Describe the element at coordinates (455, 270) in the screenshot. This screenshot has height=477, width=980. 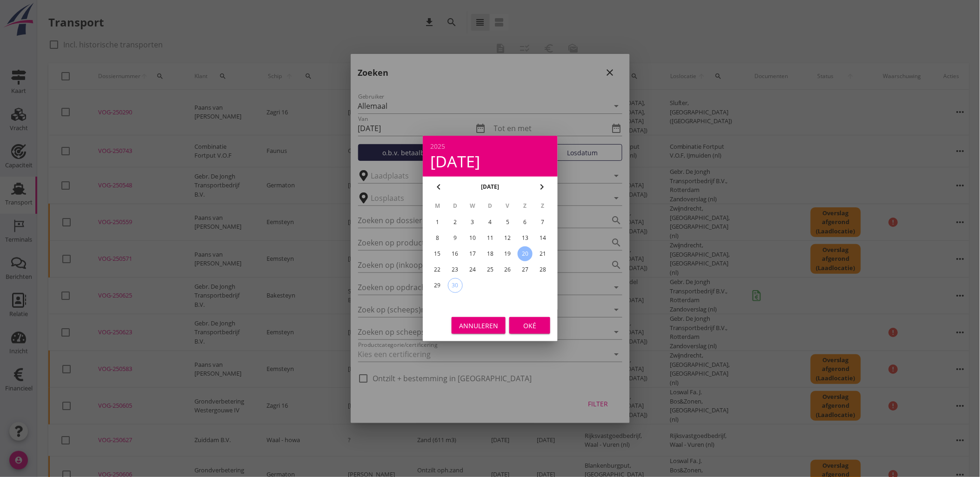
I see `div: 23` at that location.